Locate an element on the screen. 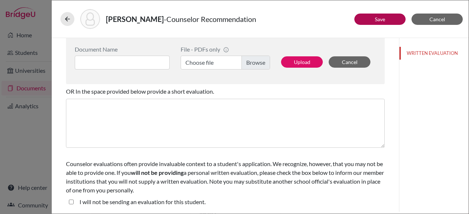 The image size is (469, 214). div: File - PDFs only is located at coordinates (225, 49).